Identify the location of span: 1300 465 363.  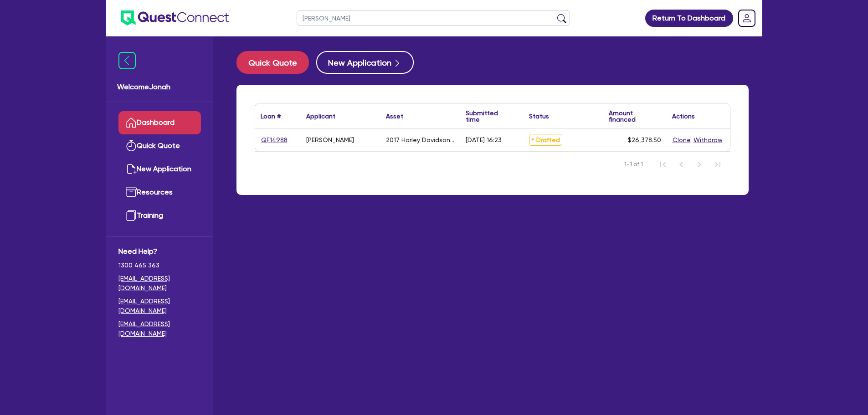
(160, 266).